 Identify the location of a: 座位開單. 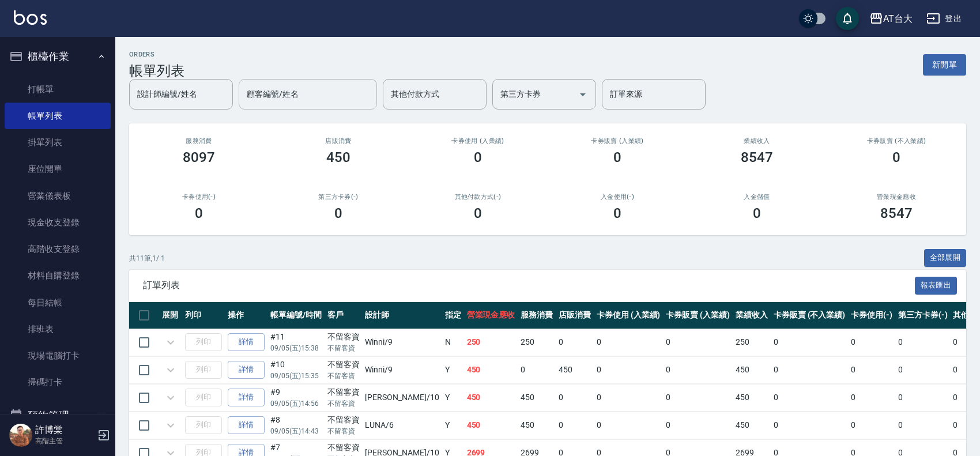
(58, 169).